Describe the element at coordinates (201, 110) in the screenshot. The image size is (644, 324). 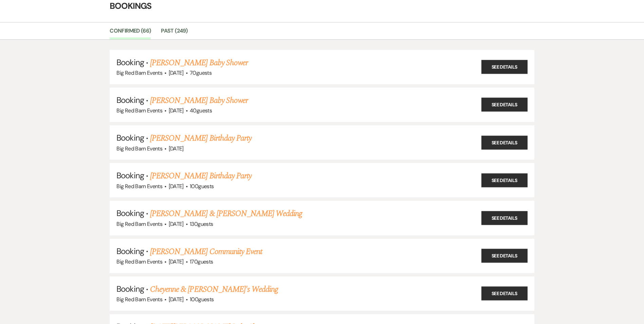
I see `span: 40 guests` at that location.